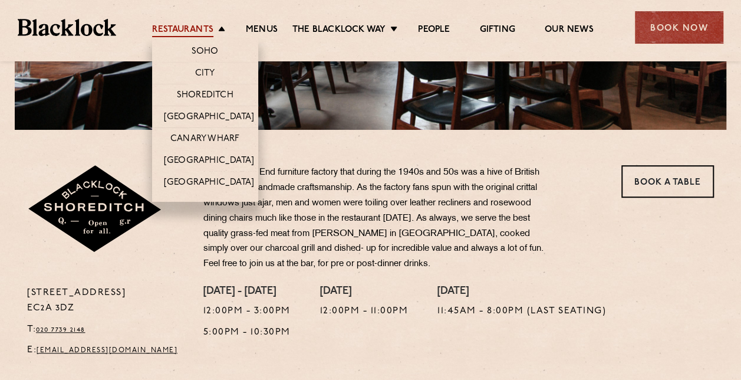 This screenshot has width=741, height=380. What do you see at coordinates (61, 330) in the screenshot?
I see `a: 020 7739 2148` at bounding box center [61, 330].